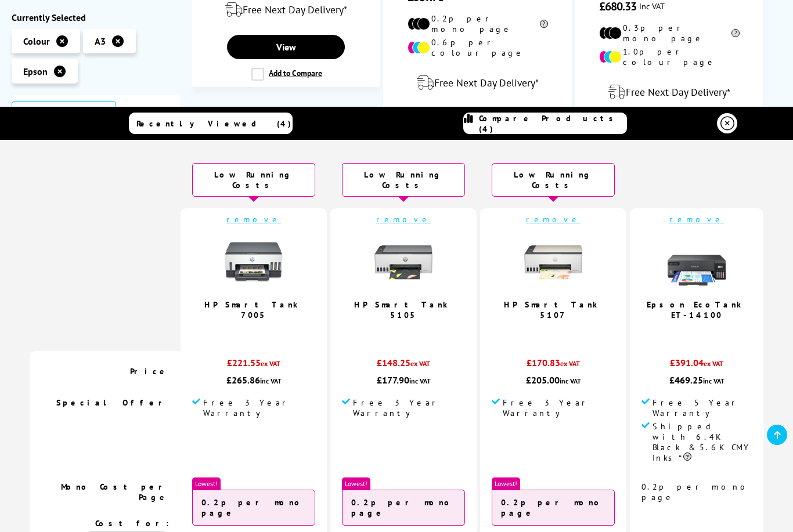 This screenshot has width=793, height=532. Describe the element at coordinates (478, 24) in the screenshot. I see `li: 0.2p per mono page` at that location.